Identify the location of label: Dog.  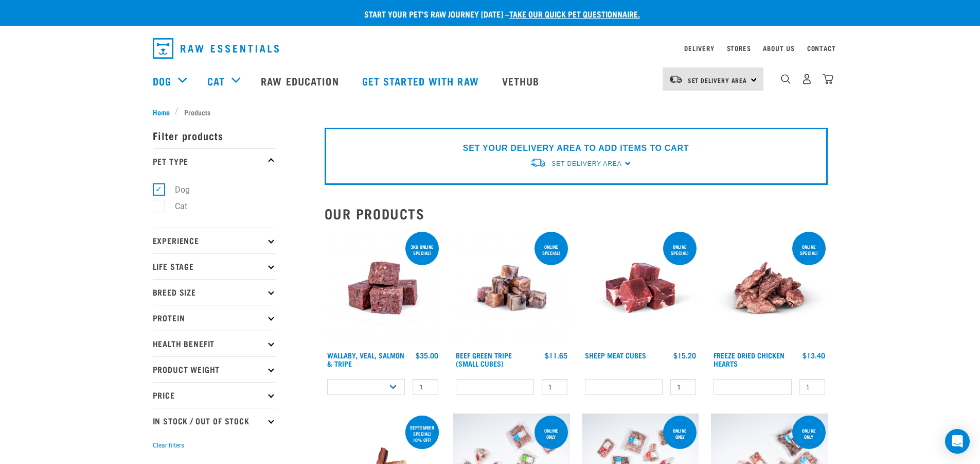
(176, 189).